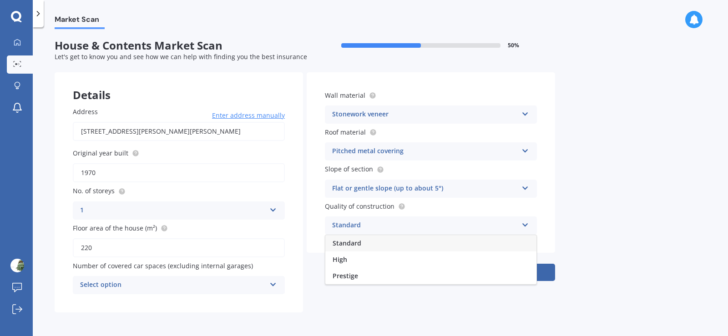  Describe the element at coordinates (179, 131) in the screenshot. I see `input: Enter address` at that location.